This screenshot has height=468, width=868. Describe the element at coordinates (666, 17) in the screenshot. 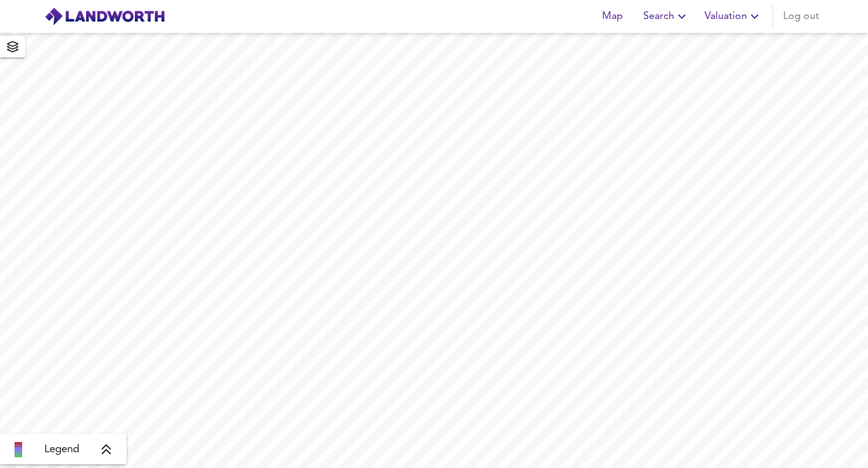

I see `button: Search` at that location.